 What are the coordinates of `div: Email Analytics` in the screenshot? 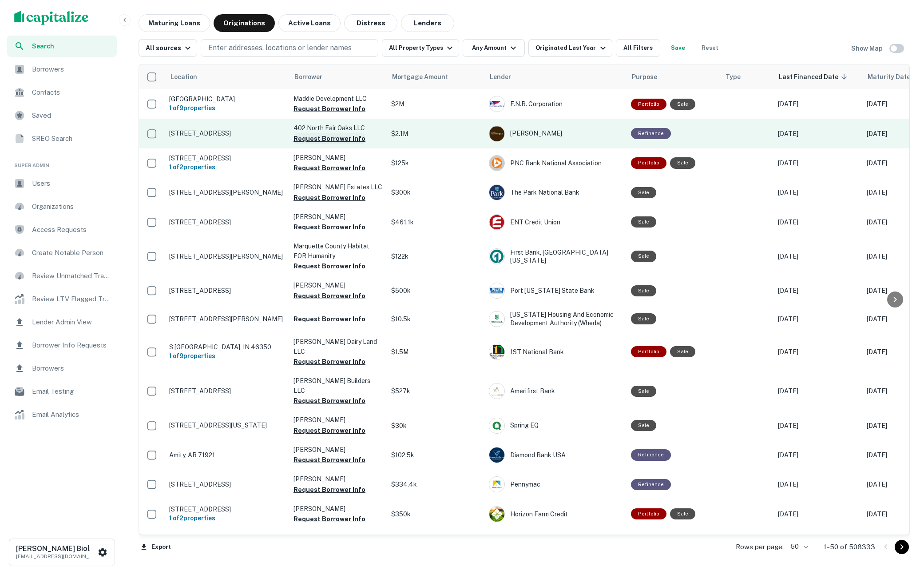 It's located at (62, 415).